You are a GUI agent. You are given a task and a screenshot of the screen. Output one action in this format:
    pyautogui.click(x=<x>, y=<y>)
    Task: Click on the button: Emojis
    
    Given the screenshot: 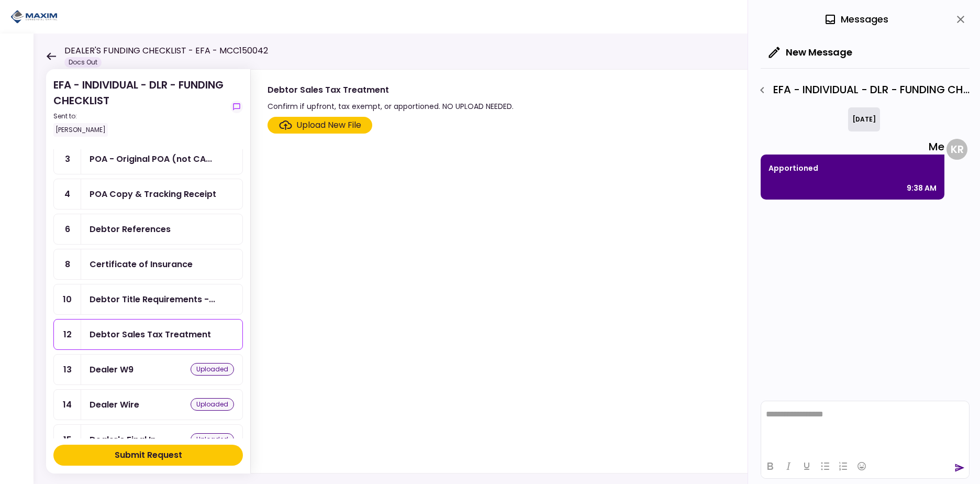 What is the action you would take?
    pyautogui.click(x=862, y=466)
    